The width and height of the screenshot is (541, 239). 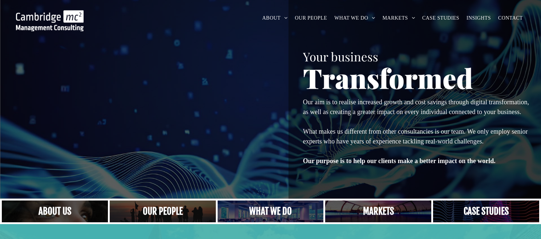 What do you see at coordinates (388, 78) in the screenshot?
I see `span: Transformed` at bounding box center [388, 78].